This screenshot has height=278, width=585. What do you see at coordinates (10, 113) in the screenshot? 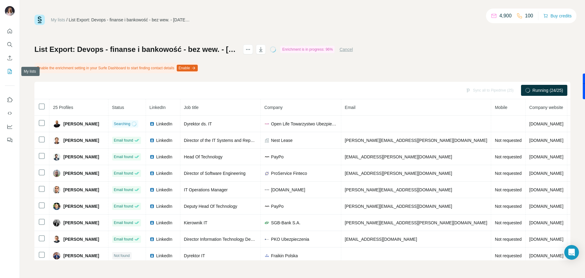
I see `button: Use Surfe API` at bounding box center [10, 113].